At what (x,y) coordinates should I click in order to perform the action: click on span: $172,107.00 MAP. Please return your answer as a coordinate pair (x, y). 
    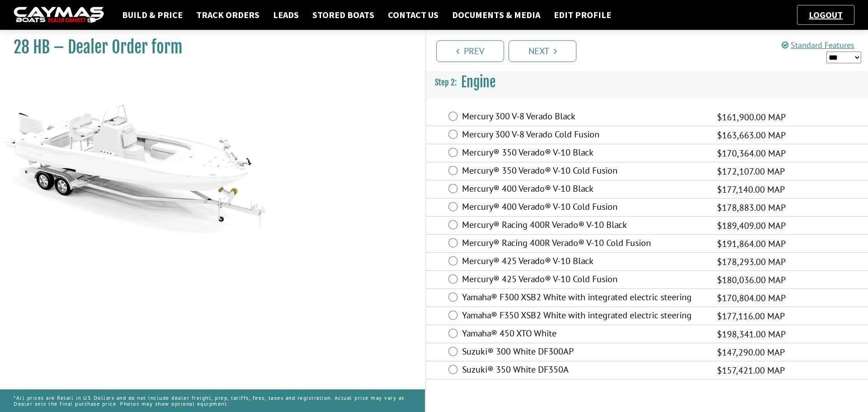
    Looking at the image, I should click on (751, 172).